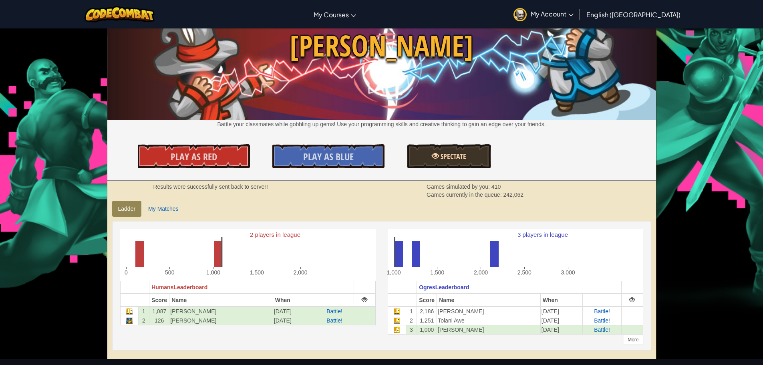 The height and width of the screenshot is (365, 763). What do you see at coordinates (127, 209) in the screenshot?
I see `a: Ladder` at bounding box center [127, 209].